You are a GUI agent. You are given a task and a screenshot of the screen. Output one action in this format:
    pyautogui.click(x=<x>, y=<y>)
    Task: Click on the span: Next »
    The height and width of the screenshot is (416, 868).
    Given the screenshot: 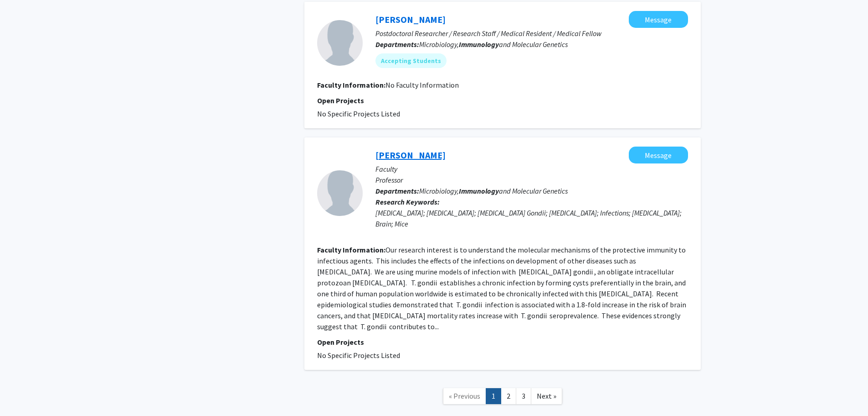 What is the action you would take?
    pyautogui.click(x=546, y=396)
    